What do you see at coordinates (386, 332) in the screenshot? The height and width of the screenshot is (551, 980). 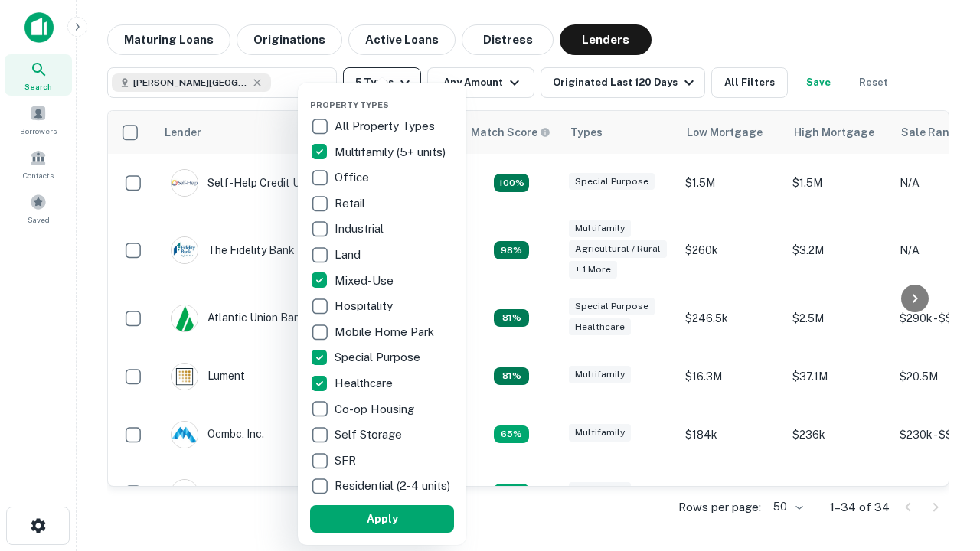 I see `p: Mobile Home Park` at bounding box center [386, 332].